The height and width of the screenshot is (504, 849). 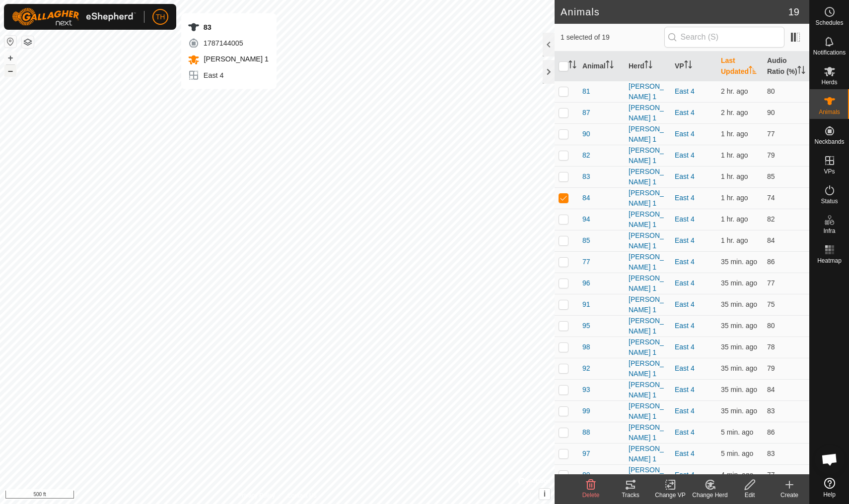 What do you see at coordinates (734, 113) in the screenshot?
I see `span: Sep 24, 2025 at 8:02 AM` at bounding box center [734, 113].